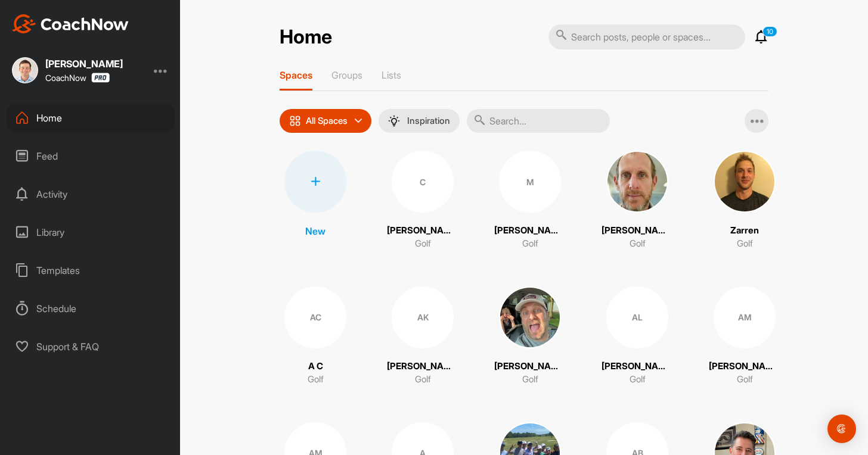 Image resolution: width=868 pixels, height=455 pixels. Describe the element at coordinates (744, 182) in the screenshot. I see `img: square_3693790e66a3519a47180c501abf0a57.jpg` at that location.